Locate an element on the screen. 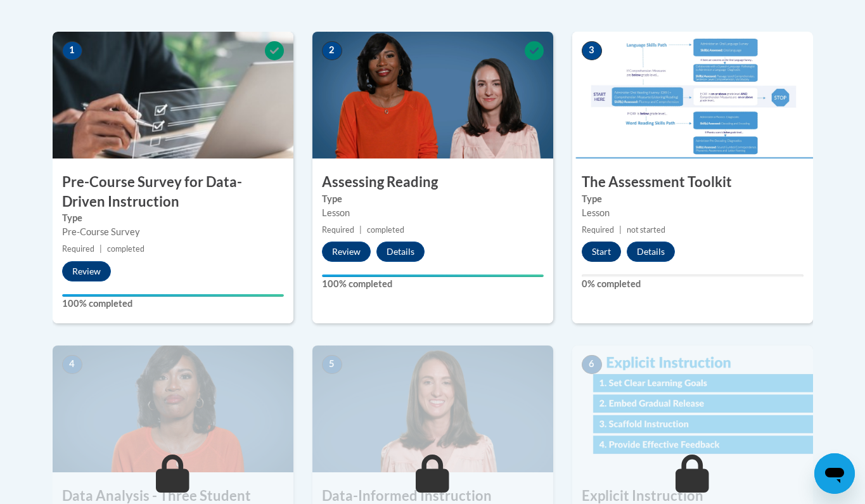 The width and height of the screenshot is (865, 504). h3: Assessing Reading is located at coordinates (433, 182).